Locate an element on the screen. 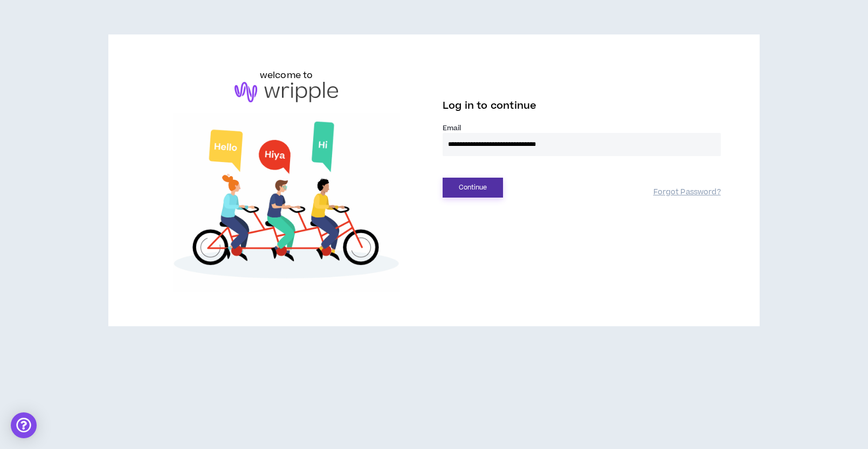  img: logo-brand.png is located at coordinates (286, 92).